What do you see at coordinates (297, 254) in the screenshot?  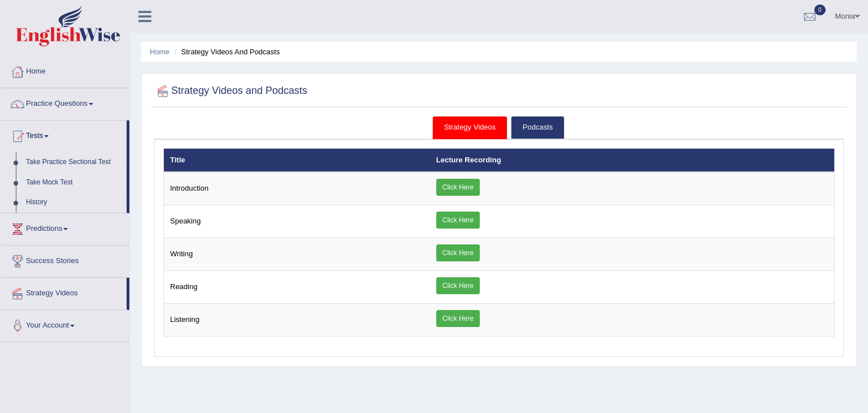 I see `td: Writing` at bounding box center [297, 254].